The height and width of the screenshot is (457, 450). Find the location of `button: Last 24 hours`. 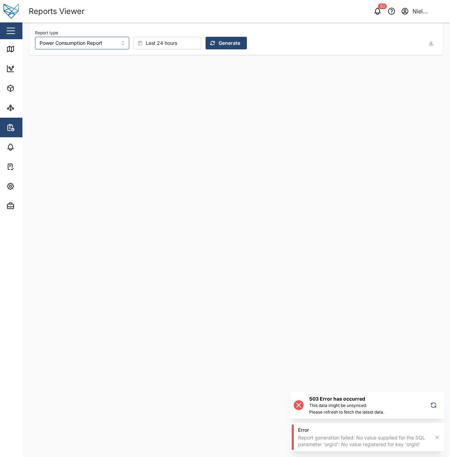

button: Last 24 hours is located at coordinates (167, 43).